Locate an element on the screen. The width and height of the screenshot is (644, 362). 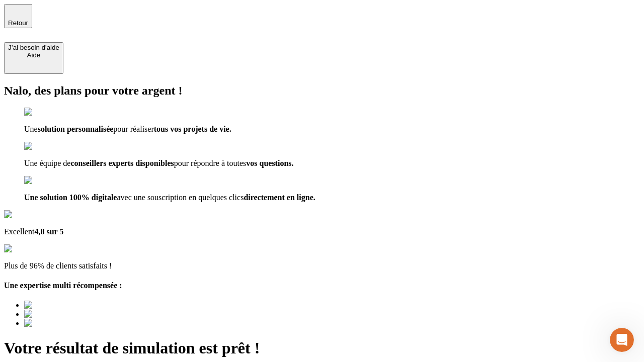
span: tous vos projets de vie. is located at coordinates (193, 129).